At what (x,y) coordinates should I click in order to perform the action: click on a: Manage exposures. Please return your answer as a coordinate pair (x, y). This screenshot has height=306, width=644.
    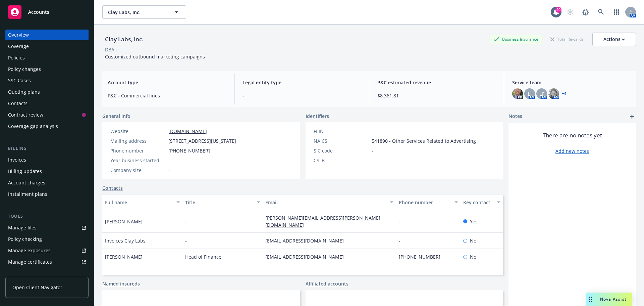
    Looking at the image, I should click on (47, 250).